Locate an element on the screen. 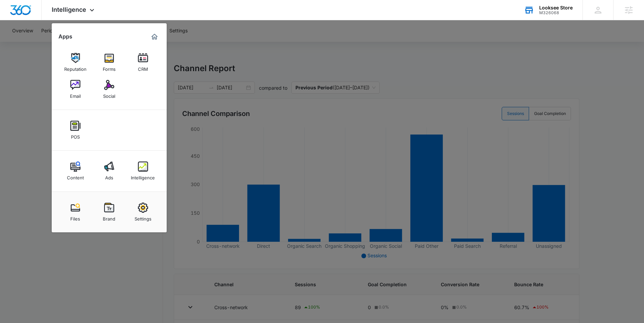 The image size is (644, 323). div: Social is located at coordinates (109, 94).